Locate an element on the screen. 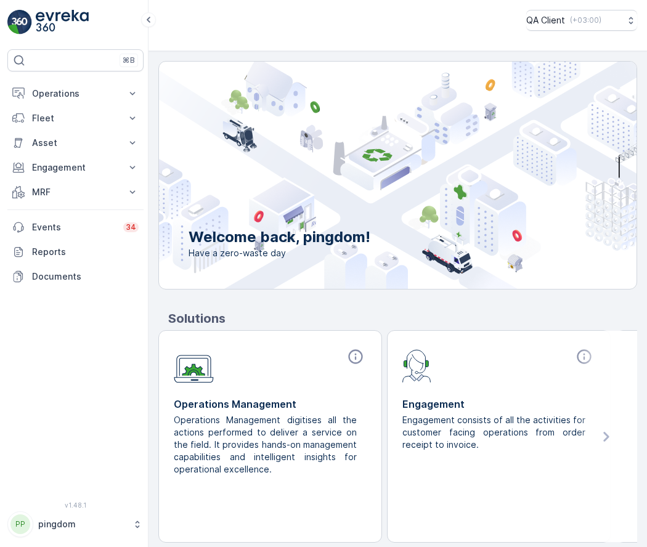 This screenshot has height=547, width=647. p: Solutions is located at coordinates (402, 319).